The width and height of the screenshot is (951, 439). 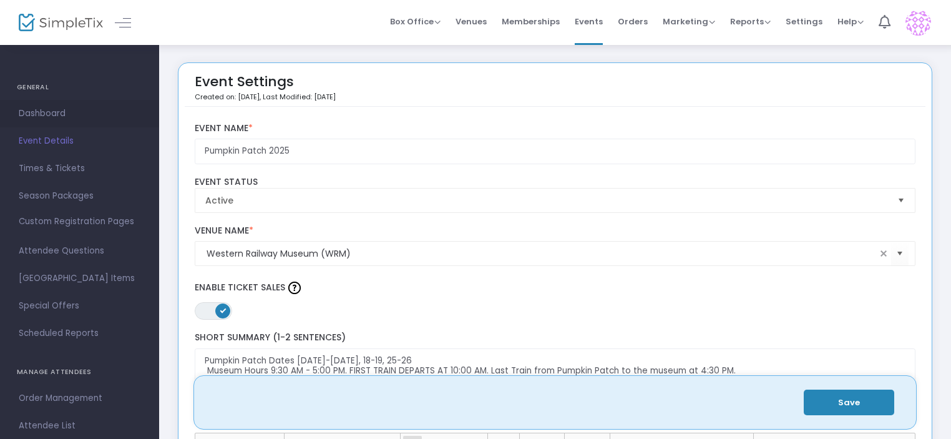 I want to click on span: Memberships, so click(x=530, y=21).